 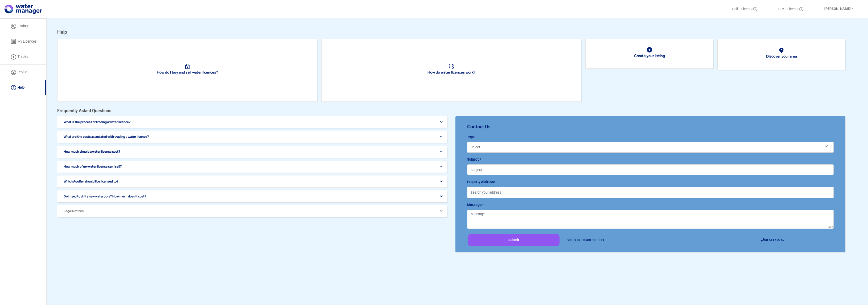 What do you see at coordinates (586, 240) in the screenshot?
I see `span: Speak to a team member` at bounding box center [586, 240].